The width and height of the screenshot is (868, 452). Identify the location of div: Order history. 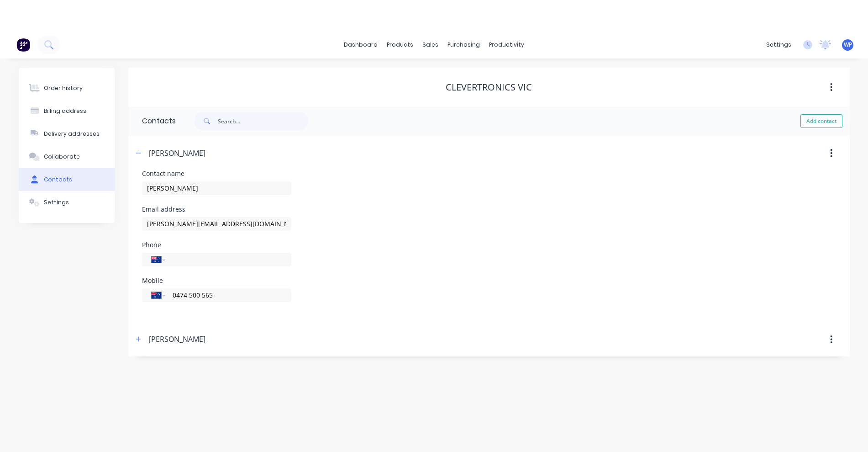
(63, 88).